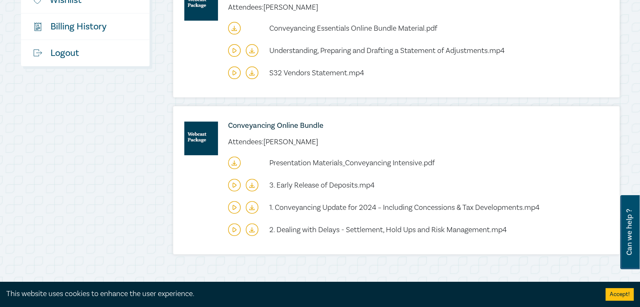 This screenshot has width=640, height=307. What do you see at coordinates (85, 27) in the screenshot?
I see `a: $Billing History` at bounding box center [85, 27].